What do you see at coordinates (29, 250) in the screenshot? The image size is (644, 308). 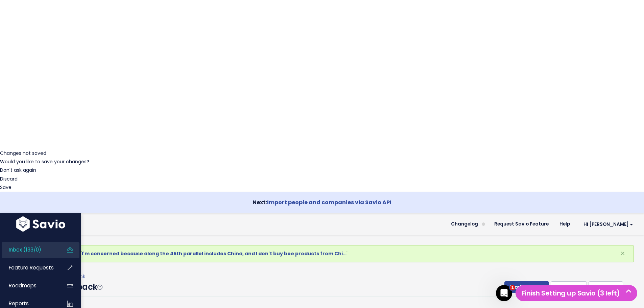 I see `a: Inbox (133/0)` at bounding box center [29, 250].